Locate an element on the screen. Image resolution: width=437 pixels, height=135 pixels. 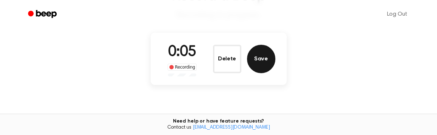
button: Delete Audio Record is located at coordinates (227, 59).